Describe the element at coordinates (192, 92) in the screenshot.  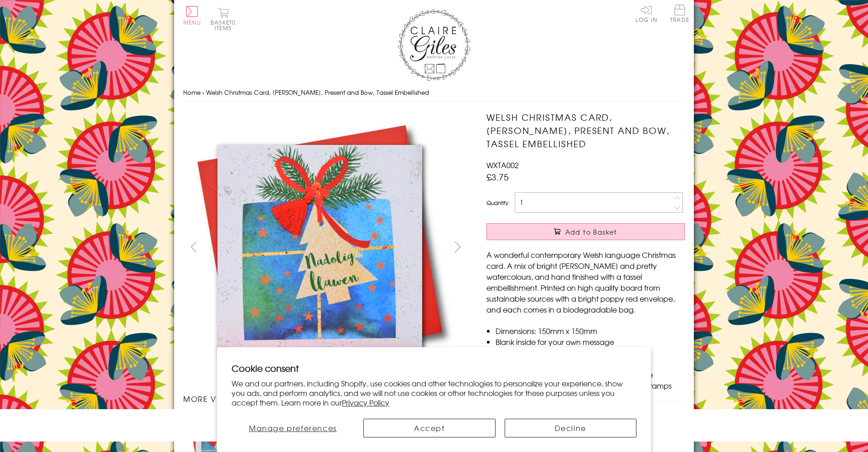
I see `a: Home` at that location.